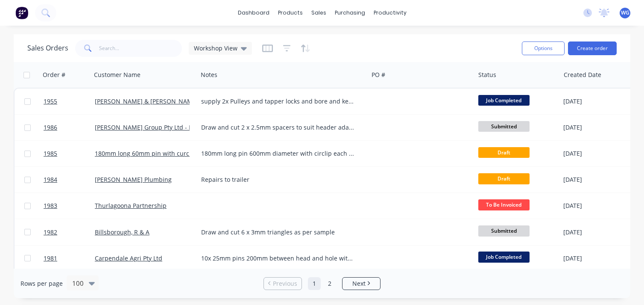  I want to click on a: Page 2, so click(330, 283).